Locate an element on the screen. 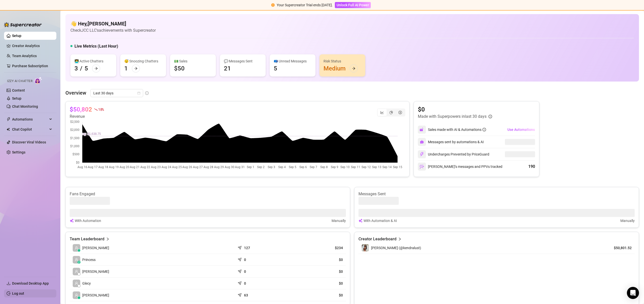  article: 63 is located at coordinates (246, 295).